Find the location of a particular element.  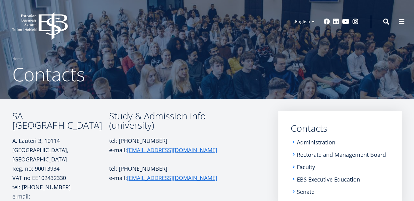

span: Contacts is located at coordinates (49, 74).